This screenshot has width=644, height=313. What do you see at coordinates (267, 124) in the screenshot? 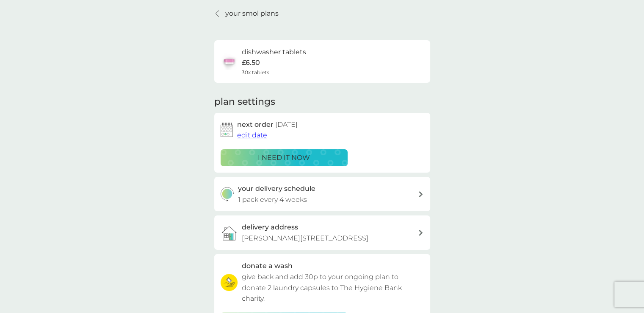
I see `h2: next order` at bounding box center [267, 124].